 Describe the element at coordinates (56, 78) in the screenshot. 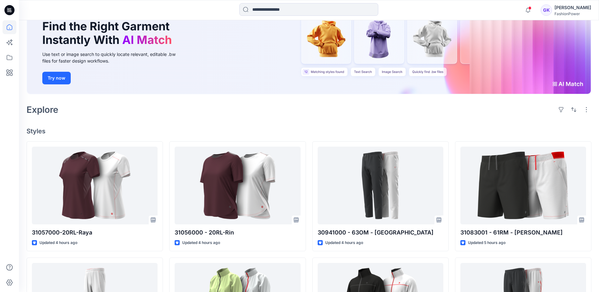

I see `button: Try now` at that location.